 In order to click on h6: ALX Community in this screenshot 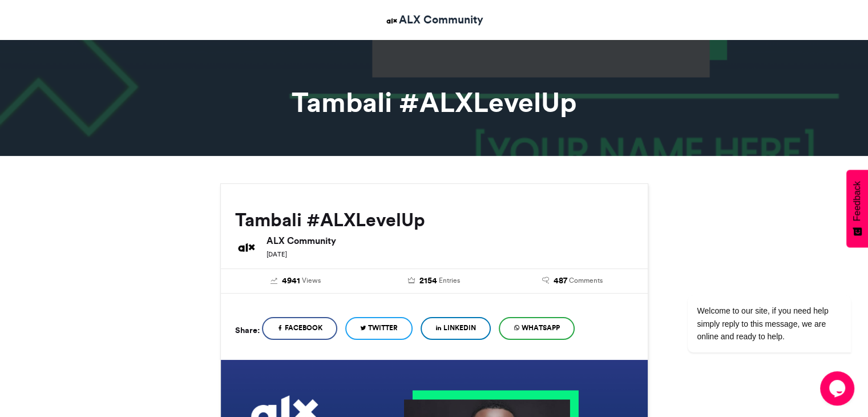, I will do `click(450, 240)`.